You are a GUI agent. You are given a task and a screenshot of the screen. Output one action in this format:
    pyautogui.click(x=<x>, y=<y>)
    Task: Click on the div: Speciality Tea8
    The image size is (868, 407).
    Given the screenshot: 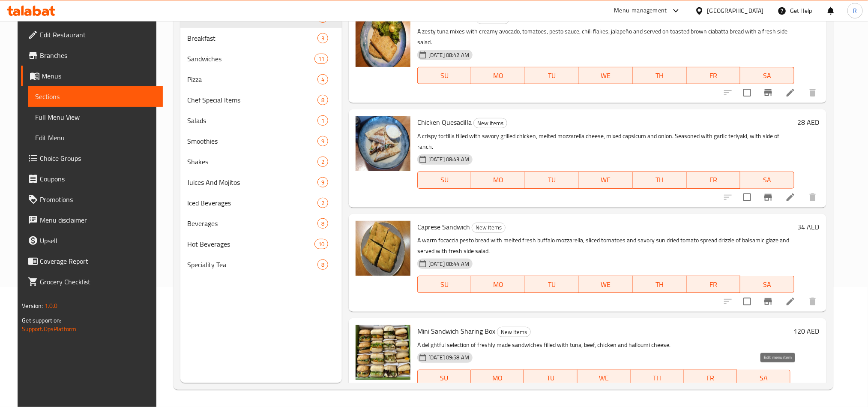 What is the action you would take?
    pyautogui.click(x=261, y=265)
    